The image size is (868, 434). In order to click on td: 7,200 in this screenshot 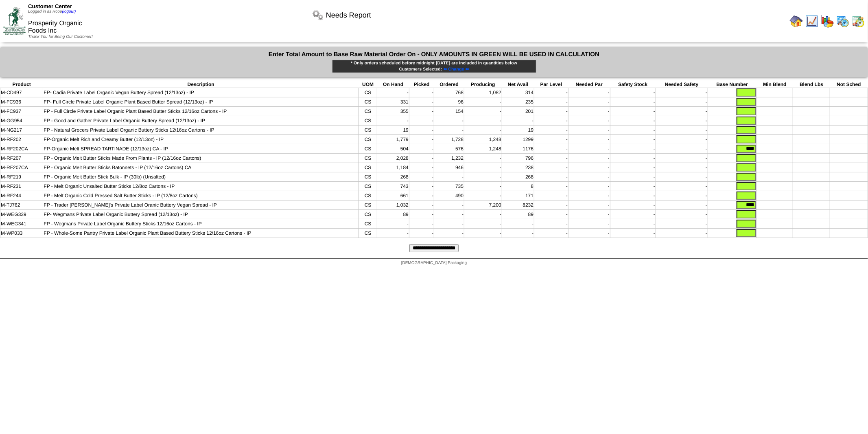, I will do `click(483, 205)`.